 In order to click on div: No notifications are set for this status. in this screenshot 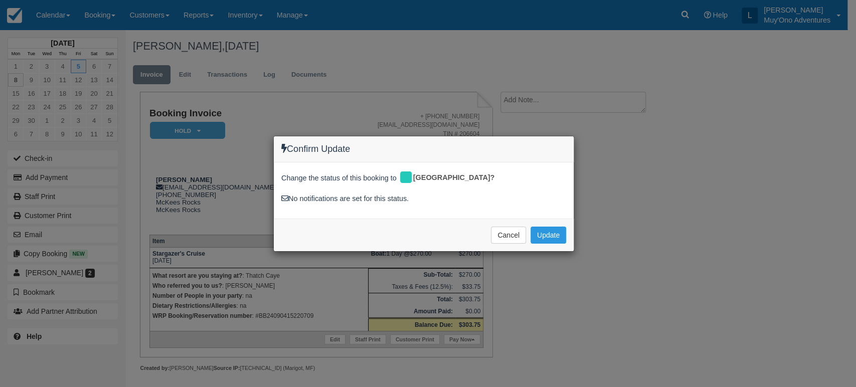, I will do `click(424, 199)`.